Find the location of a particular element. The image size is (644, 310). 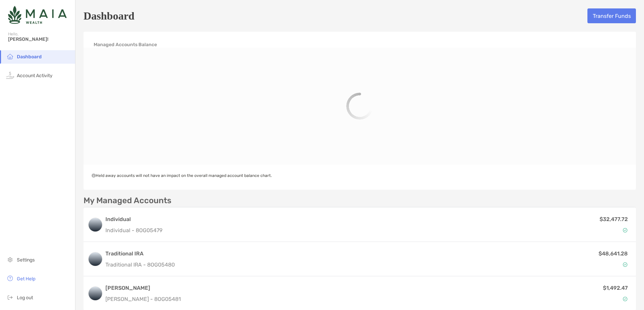

span: Held away accounts will not have an impact on the overall managed account balance chart. is located at coordinates (182, 175).